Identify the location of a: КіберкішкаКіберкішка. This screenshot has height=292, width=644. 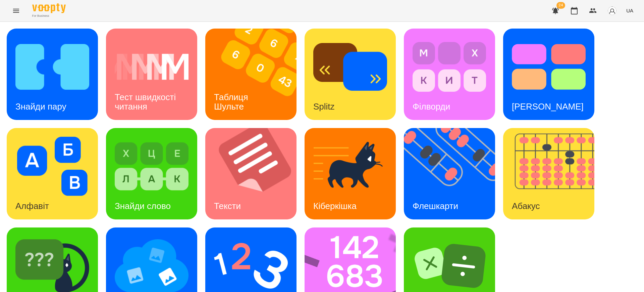
(350, 174).